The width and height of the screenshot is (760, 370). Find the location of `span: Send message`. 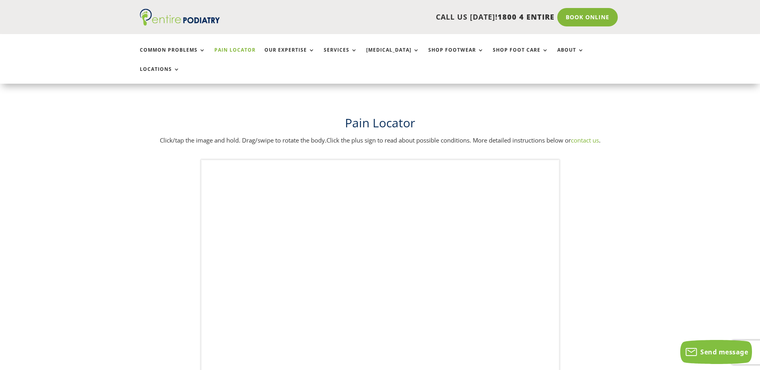

span: Send message is located at coordinates (724, 352).